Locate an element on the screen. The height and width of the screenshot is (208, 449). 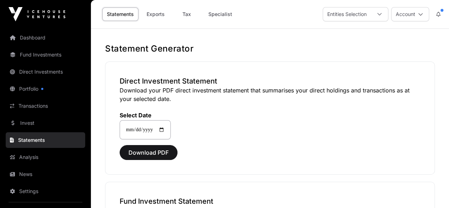
h3: Direct Investment Statement is located at coordinates (270, 81).